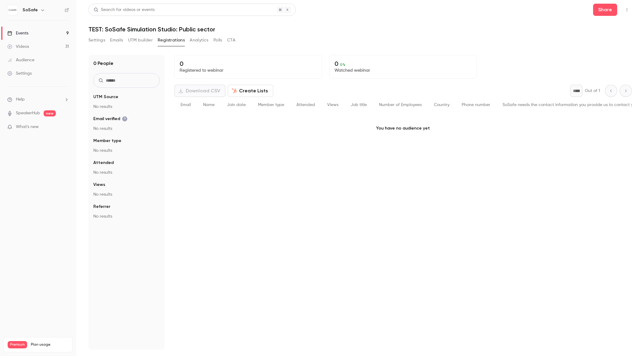 This screenshot has width=644, height=356. Describe the element at coordinates (248, 70) in the screenshot. I see `p: Registered to webinar` at that location.